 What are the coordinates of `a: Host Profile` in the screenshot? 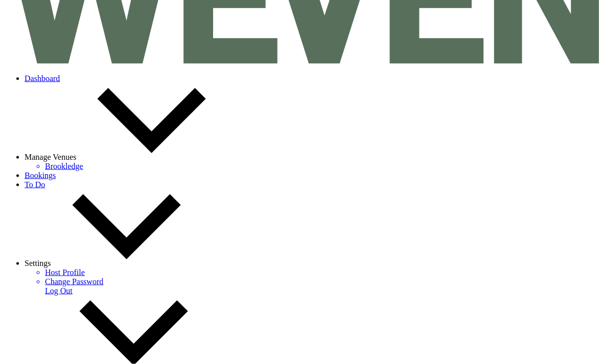 It's located at (322, 272).